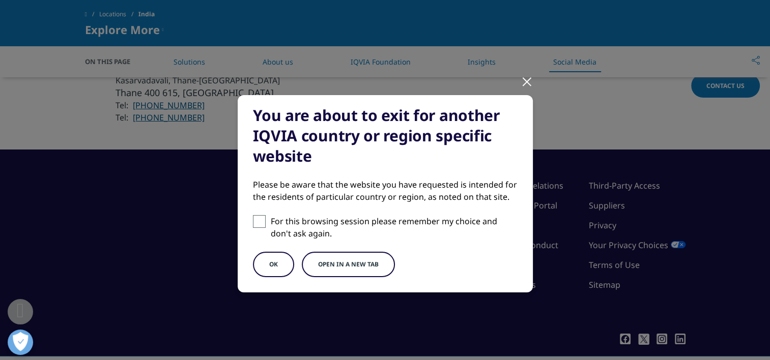 This screenshot has height=360, width=770. What do you see at coordinates (273, 265) in the screenshot?
I see `button: OK` at bounding box center [273, 265].